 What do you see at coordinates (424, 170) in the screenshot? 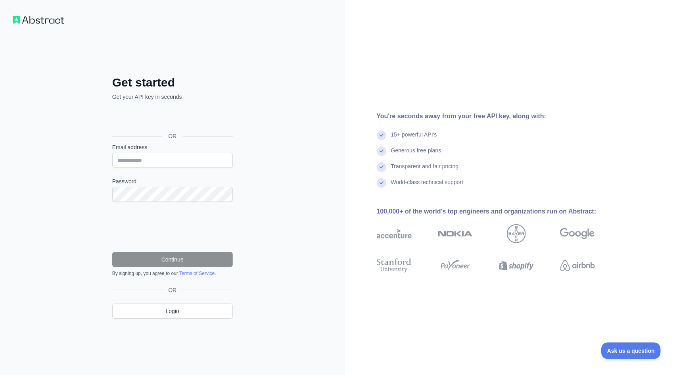
I see `div: Transparent and fair pricing` at bounding box center [424, 170].